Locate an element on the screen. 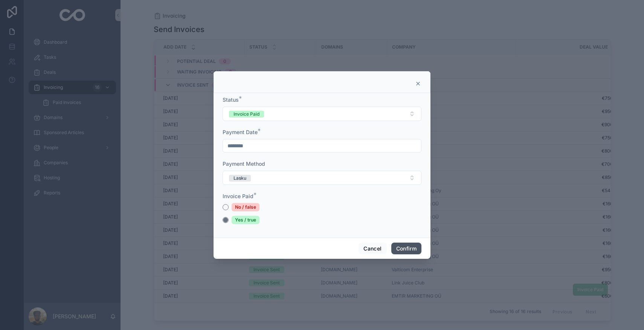 This screenshot has height=330, width=644. span: Payment Method is located at coordinates (244, 163).